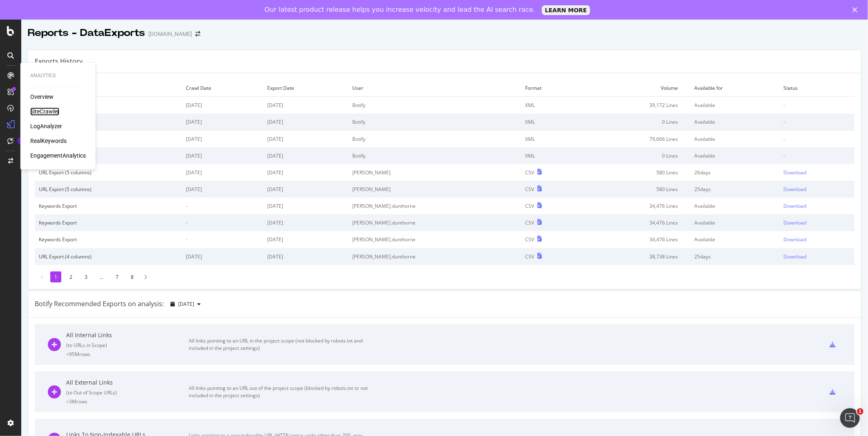 The height and width of the screenshot is (436, 868). Describe the element at coordinates (400, 10) in the screenshot. I see `div: Our latest product release helps you increase velocity and lead the AI search race.` at that location.